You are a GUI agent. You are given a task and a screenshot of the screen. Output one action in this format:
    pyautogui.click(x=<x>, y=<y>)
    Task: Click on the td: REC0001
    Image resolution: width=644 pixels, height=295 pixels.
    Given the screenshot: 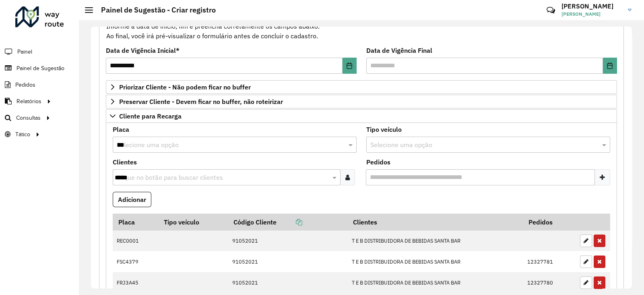 What is the action you would take?
    pyautogui.click(x=135, y=241)
    